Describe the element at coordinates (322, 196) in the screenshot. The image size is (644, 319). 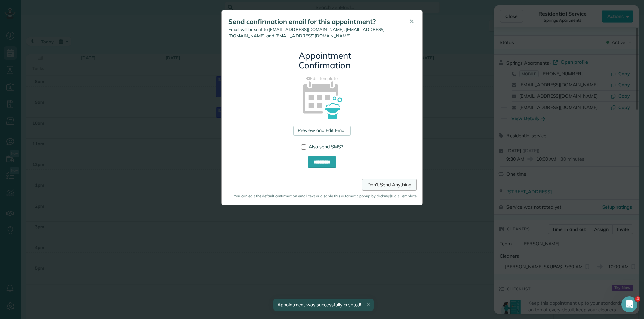
I see `small: You can edit the default confirmation email text or disable this automatic popup by clicking Edit...` at that location.